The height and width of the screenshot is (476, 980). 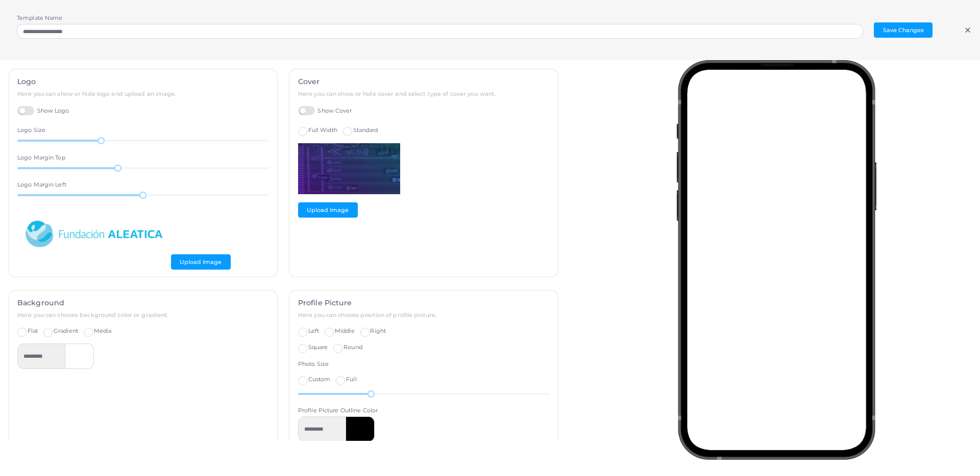 What do you see at coordinates (31, 131) in the screenshot?
I see `label: Logo Size` at bounding box center [31, 131].